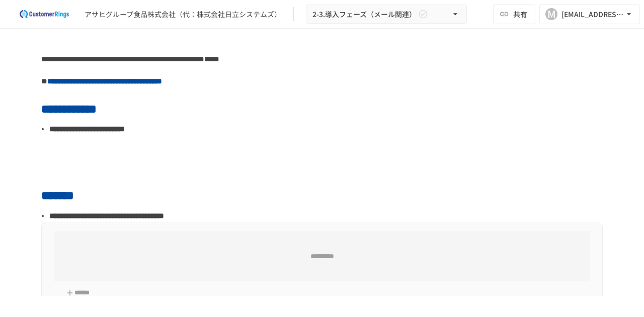  What do you see at coordinates (387, 14) in the screenshot?
I see `button: 2-3.導入フェーズ（メール関連）` at bounding box center [387, 14].